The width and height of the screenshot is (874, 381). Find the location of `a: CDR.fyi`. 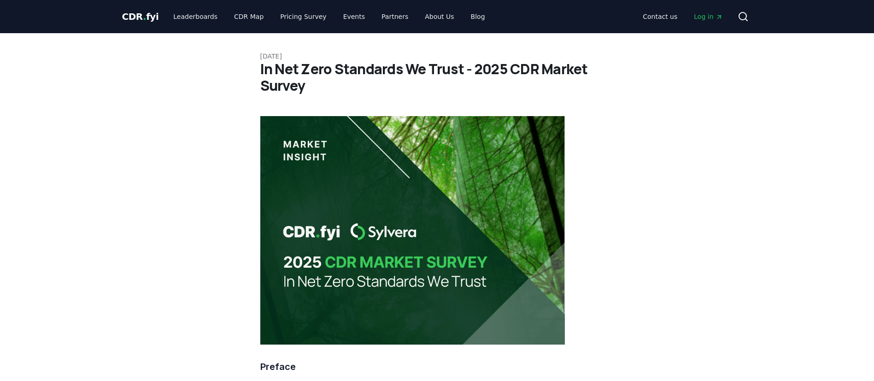

a: CDR.fyi is located at coordinates (141, 17).